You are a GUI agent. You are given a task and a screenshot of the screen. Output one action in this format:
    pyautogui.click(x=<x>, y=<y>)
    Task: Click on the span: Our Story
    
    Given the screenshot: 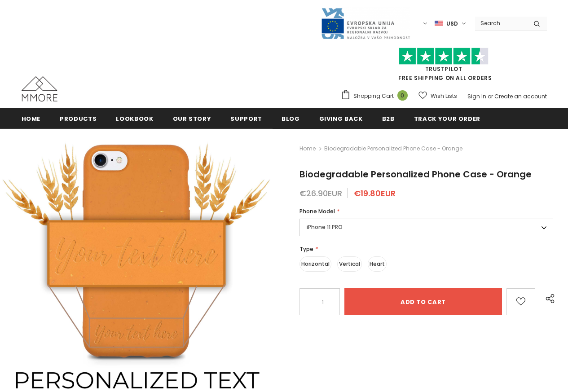 What is the action you would take?
    pyautogui.click(x=192, y=118)
    